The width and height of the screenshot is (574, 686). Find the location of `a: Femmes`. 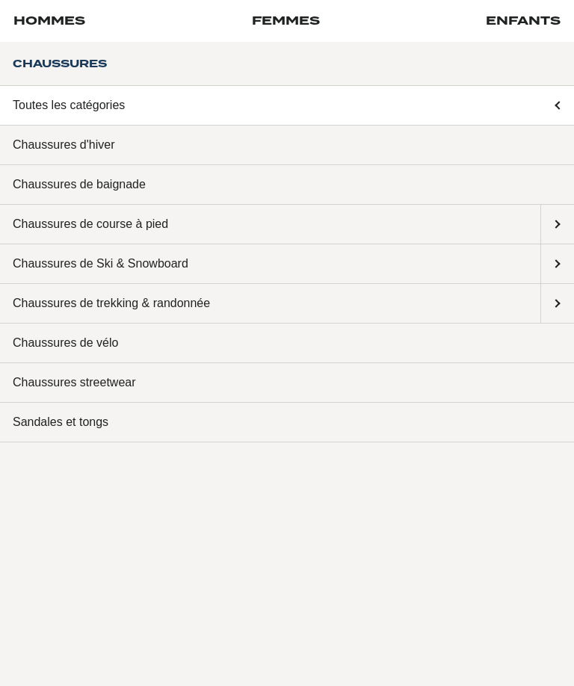

a: Femmes is located at coordinates (285, 21).